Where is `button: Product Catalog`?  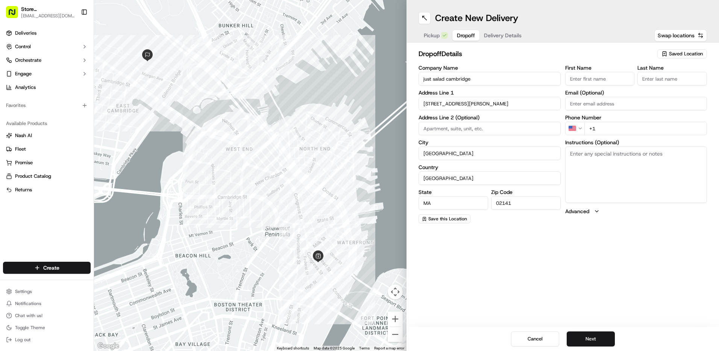 button: Product Catalog is located at coordinates (47, 176).